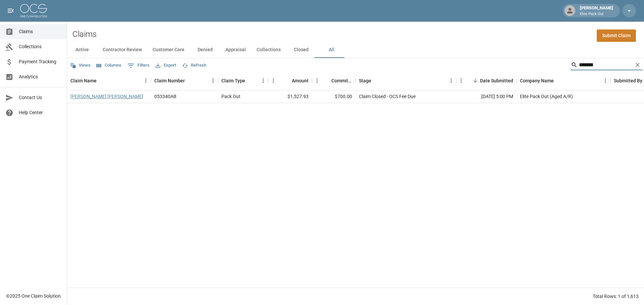 The width and height of the screenshot is (644, 305). I want to click on button: Collections, so click(269, 50).